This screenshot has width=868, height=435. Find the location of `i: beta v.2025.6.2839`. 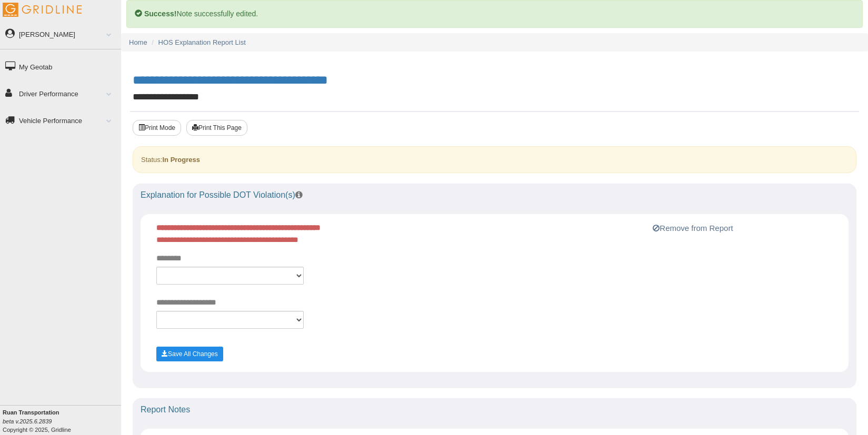

i: beta v.2025.6.2839 is located at coordinates (27, 421).